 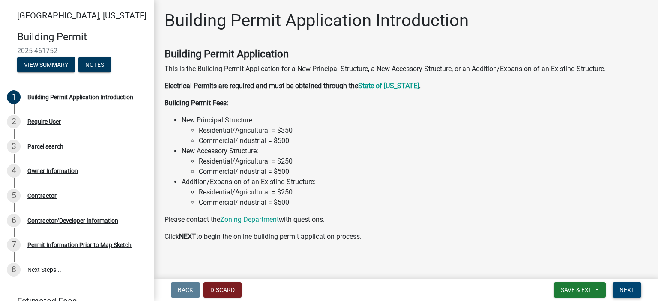 I want to click on div: 1, so click(x=14, y=97).